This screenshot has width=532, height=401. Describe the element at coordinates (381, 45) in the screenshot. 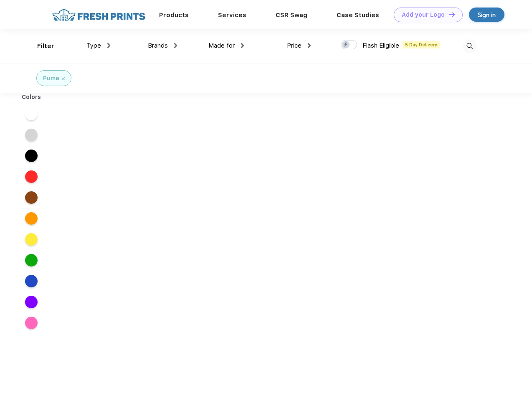

I see `span: Flash Eligible` at that location.